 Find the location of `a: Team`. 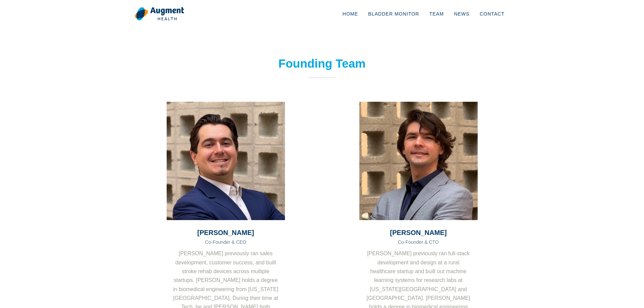

a: Team is located at coordinates (437, 14).